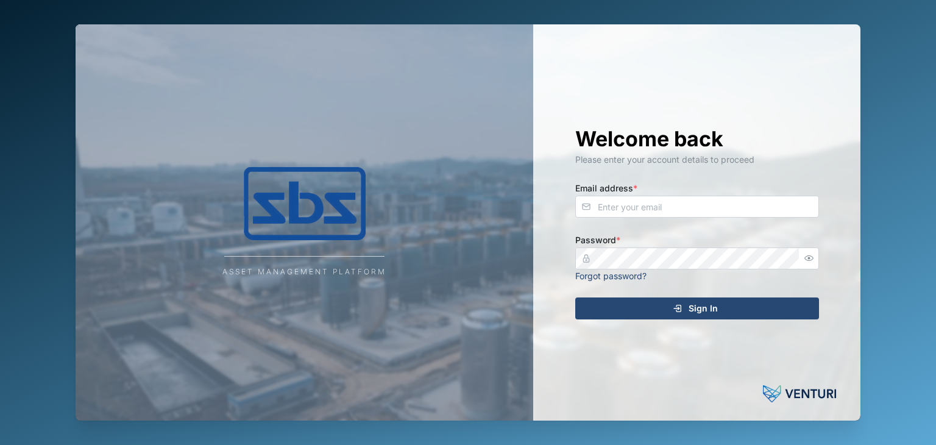  Describe the element at coordinates (305, 203) in the screenshot. I see `img: Company Logo` at that location.